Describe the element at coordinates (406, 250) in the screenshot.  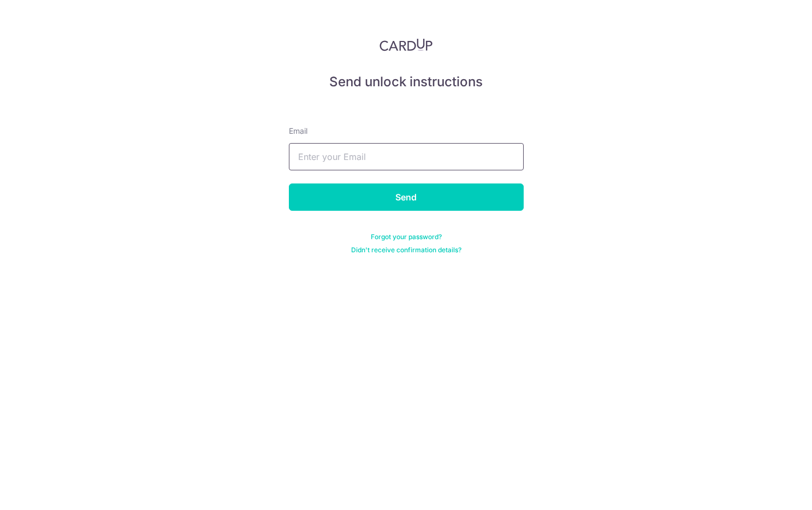
I see `a: Didn't receive confirmation details?` at that location.